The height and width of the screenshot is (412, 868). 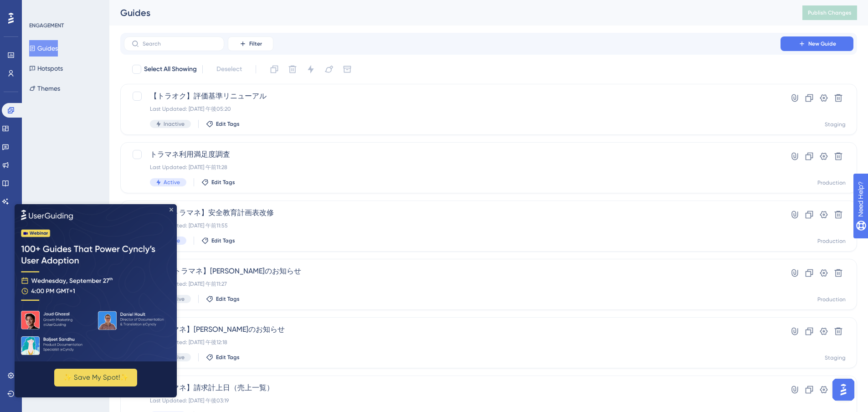 What do you see at coordinates (229, 69) in the screenshot?
I see `span: Deselect` at bounding box center [229, 69].